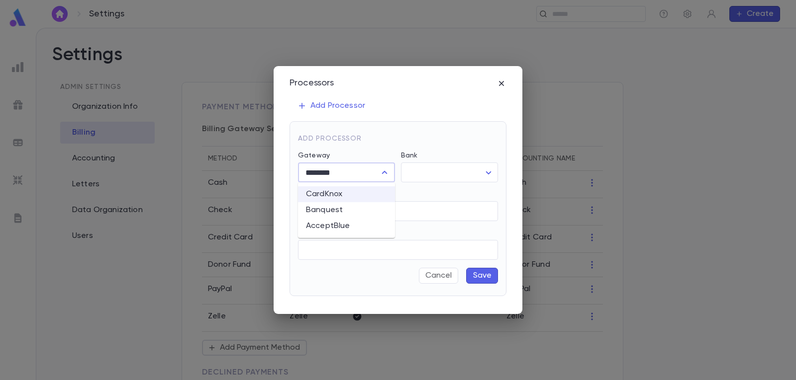 The width and height of the screenshot is (796, 380). What do you see at coordinates (312, 84) in the screenshot?
I see `div: Processors` at bounding box center [312, 84].